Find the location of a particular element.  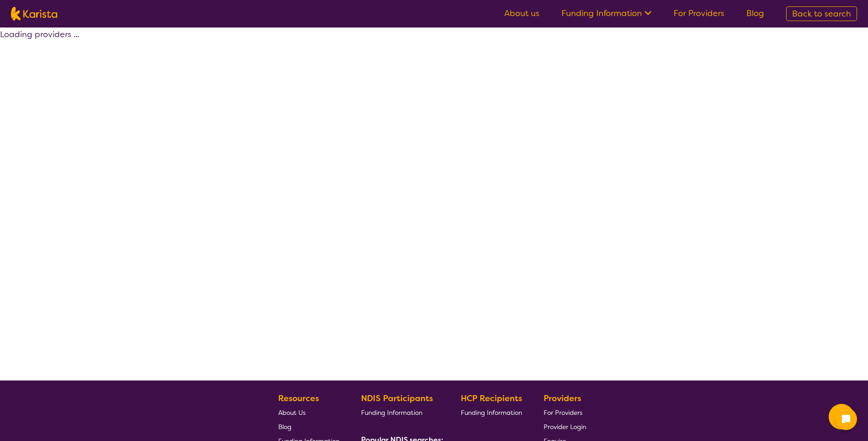

span: For Providers is located at coordinates (563, 412).